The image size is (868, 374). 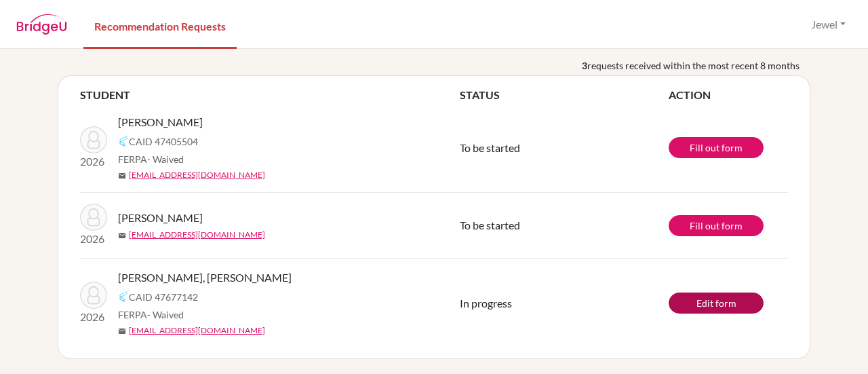 What do you see at coordinates (585, 65) in the screenshot?
I see `b: 3` at bounding box center [585, 65].